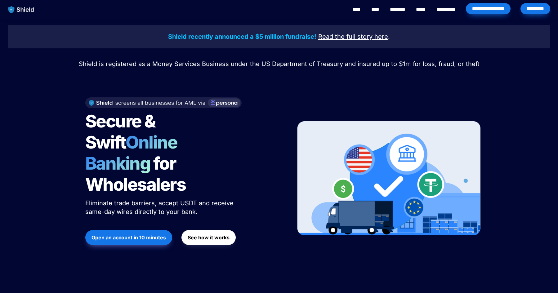 This screenshot has height=293, width=558. What do you see at coordinates (21, 10) in the screenshot?
I see `img: website logo` at bounding box center [21, 10].